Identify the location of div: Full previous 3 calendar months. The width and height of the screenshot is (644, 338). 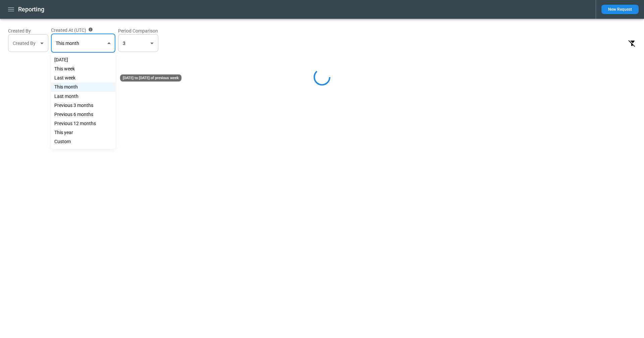
(83, 105).